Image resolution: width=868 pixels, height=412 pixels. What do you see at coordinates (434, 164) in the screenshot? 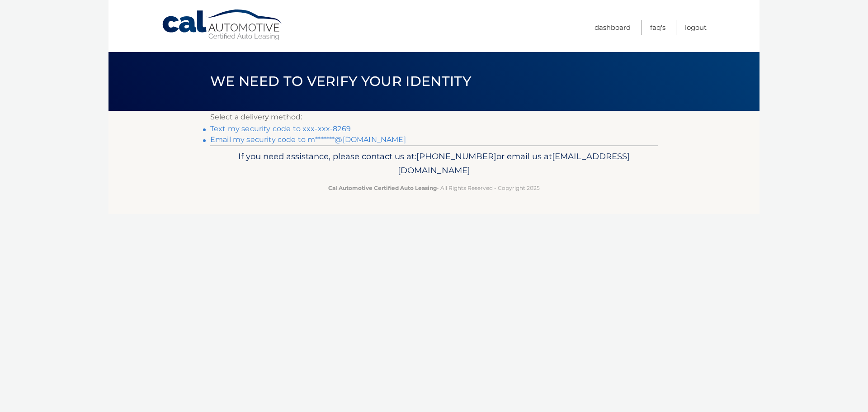
I see `p: If you need assistance, please contact us at: or email us at` at bounding box center [434, 164].